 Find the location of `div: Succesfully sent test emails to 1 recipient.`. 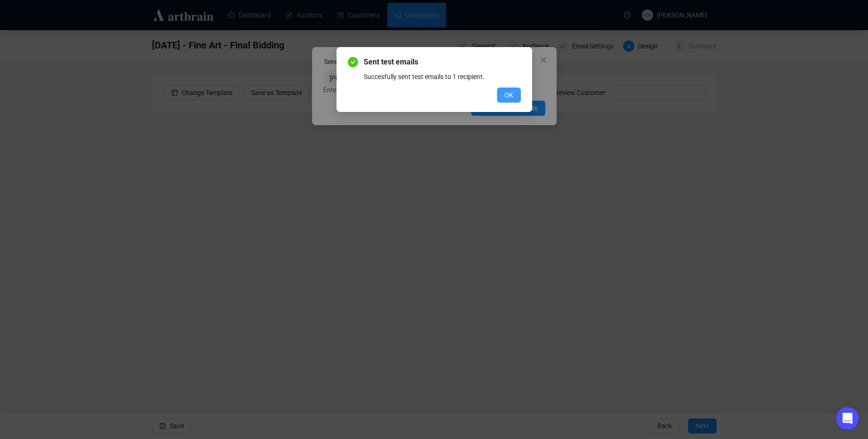

div: Succesfully sent test emails to 1 recipient. is located at coordinates (442, 76).